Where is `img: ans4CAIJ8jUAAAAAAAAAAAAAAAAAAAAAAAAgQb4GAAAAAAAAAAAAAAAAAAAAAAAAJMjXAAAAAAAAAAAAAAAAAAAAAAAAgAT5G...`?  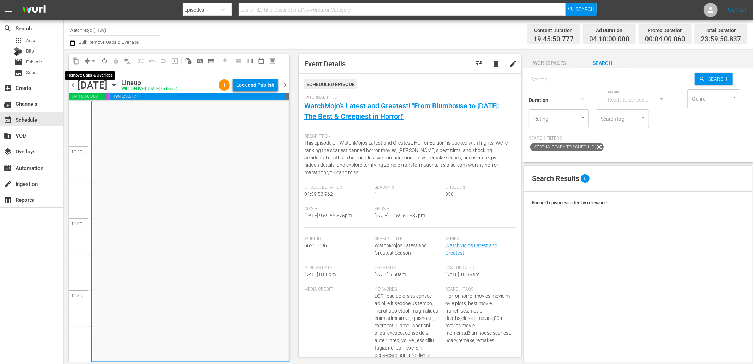
img: ans4CAIJ8jUAAAAAAAAAAAAAAAAAAAAAAAAgQb4GAAAAAAAAAAAAAAAAAAAAAAAAJMjXAAAAAAAAAAAAAAAAAAAAAAAAgAT5G... is located at coordinates (34, 10).